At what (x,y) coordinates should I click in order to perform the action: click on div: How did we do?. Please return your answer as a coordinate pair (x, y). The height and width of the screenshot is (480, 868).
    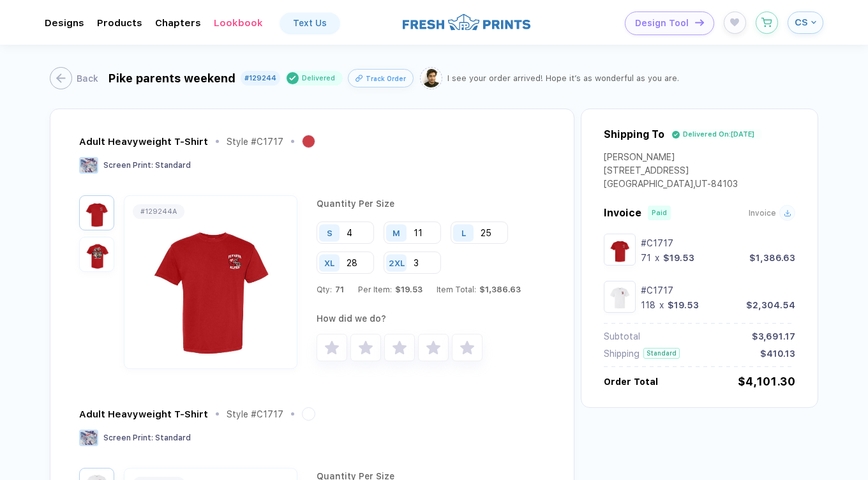
    Looking at the image, I should click on (429, 319).